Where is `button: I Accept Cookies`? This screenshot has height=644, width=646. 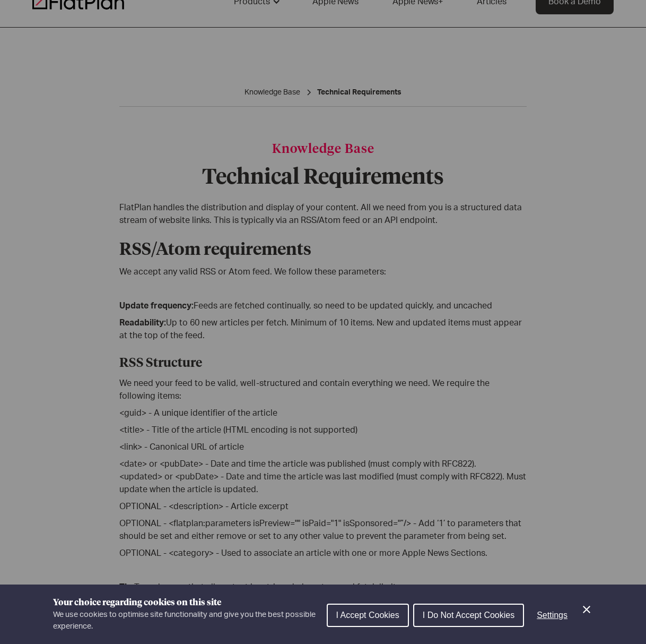 button: I Accept Cookies is located at coordinates (368, 616).